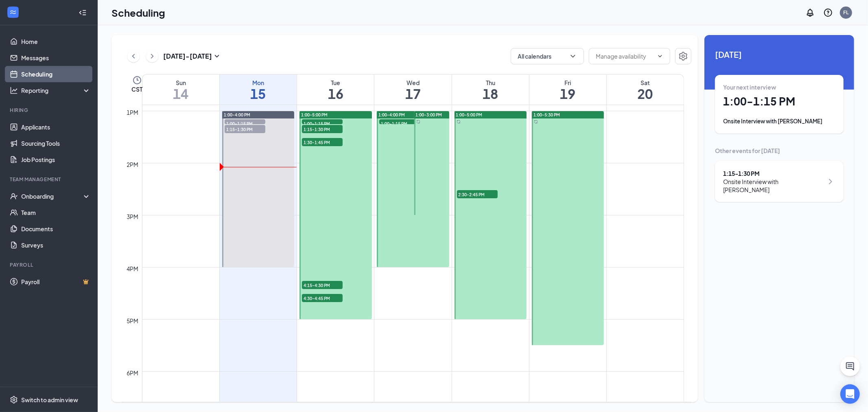  I want to click on svg: Analysis, so click(14, 91).